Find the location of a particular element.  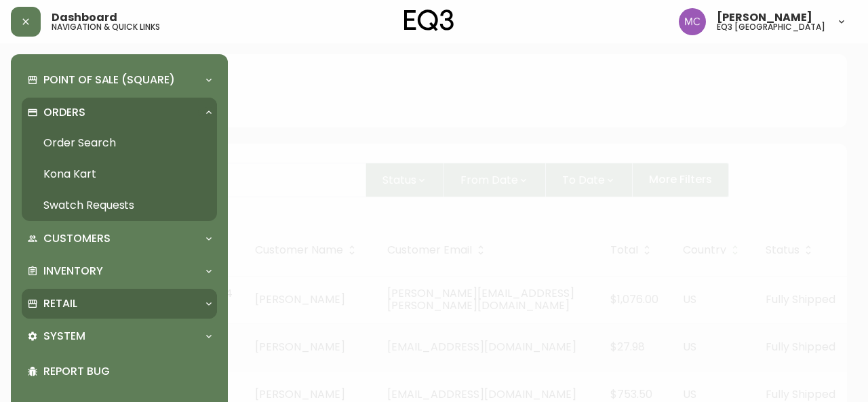

div: System is located at coordinates (119, 337).